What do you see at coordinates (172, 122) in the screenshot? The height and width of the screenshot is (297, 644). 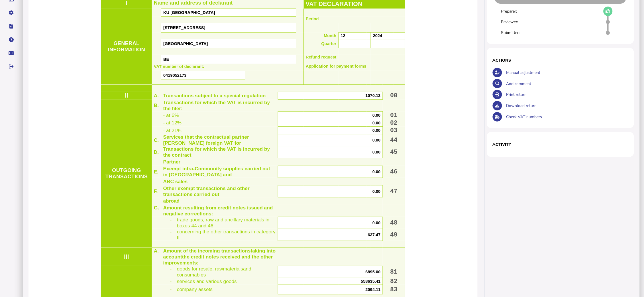 I see `span: - at 12%` at bounding box center [172, 122].